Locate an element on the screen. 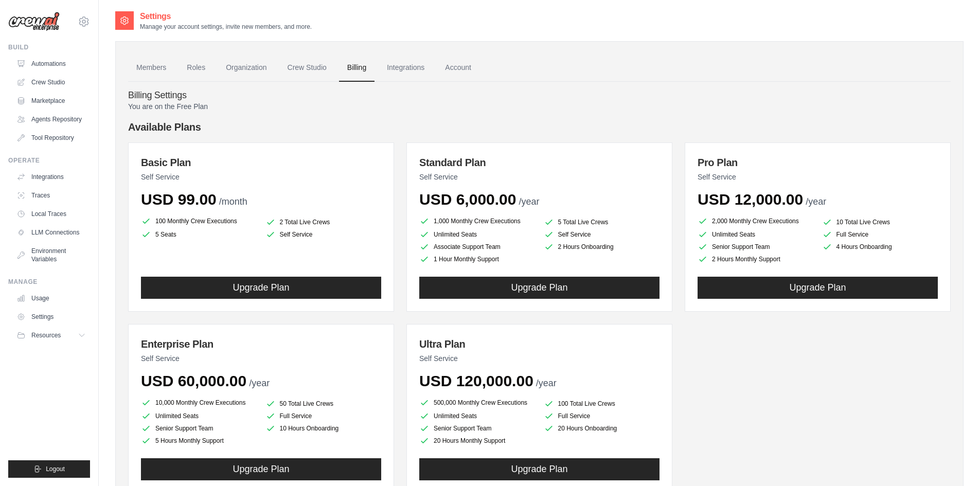 The height and width of the screenshot is (486, 980). a: Environment Variables is located at coordinates (51, 255).